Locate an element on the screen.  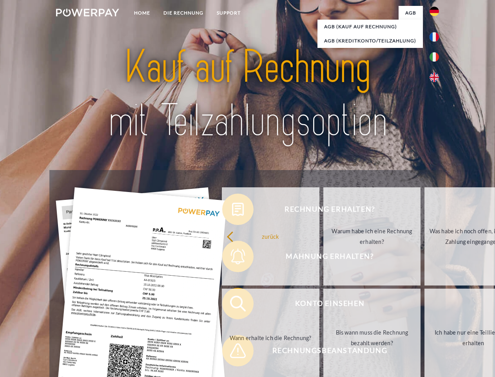
img: fr is located at coordinates (435, 37).